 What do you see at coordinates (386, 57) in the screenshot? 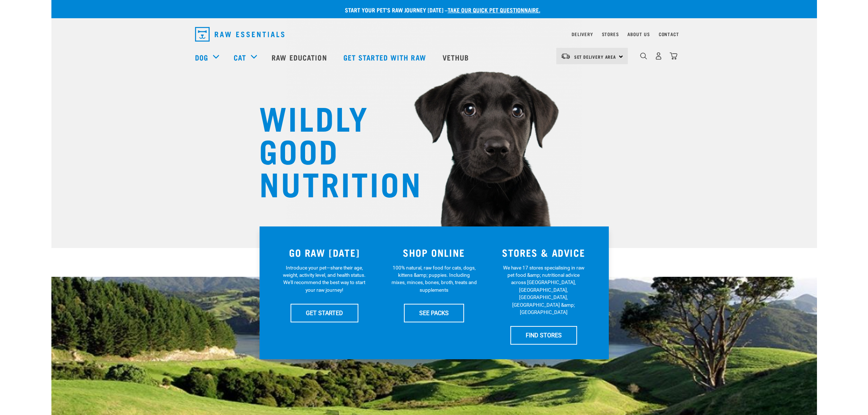
I see `a: Get started with Raw` at bounding box center [386, 57].